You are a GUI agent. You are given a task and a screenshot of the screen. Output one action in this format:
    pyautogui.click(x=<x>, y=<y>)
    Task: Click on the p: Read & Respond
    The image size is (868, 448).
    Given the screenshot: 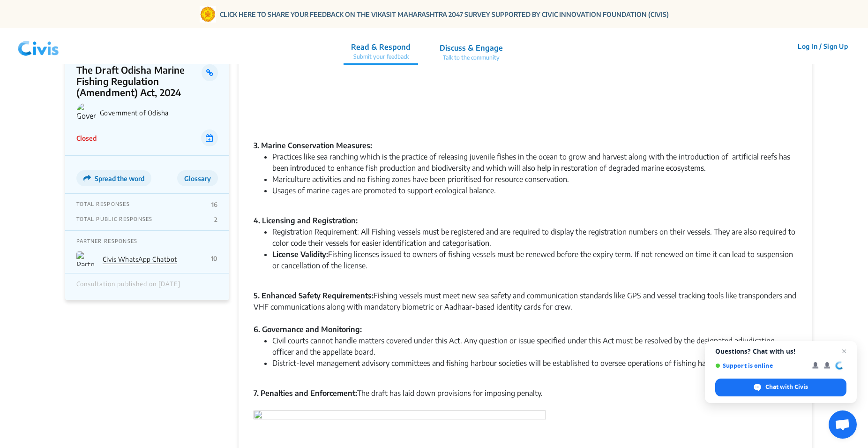 What is the action you would take?
    pyautogui.click(x=380, y=47)
    